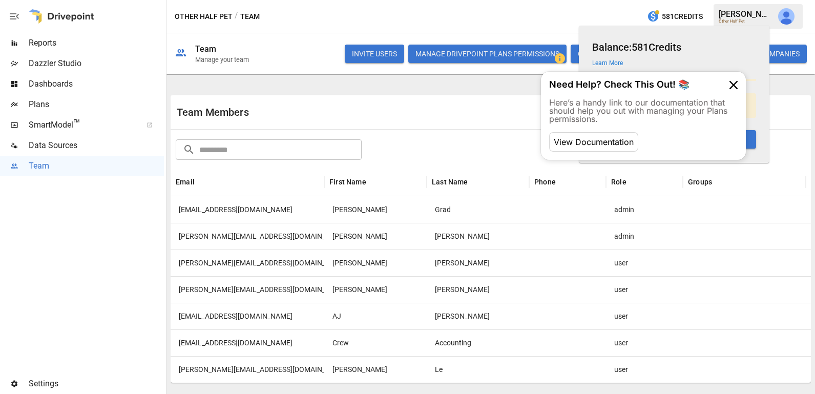 The image size is (815, 394). I want to click on div: Watts, so click(478, 236).